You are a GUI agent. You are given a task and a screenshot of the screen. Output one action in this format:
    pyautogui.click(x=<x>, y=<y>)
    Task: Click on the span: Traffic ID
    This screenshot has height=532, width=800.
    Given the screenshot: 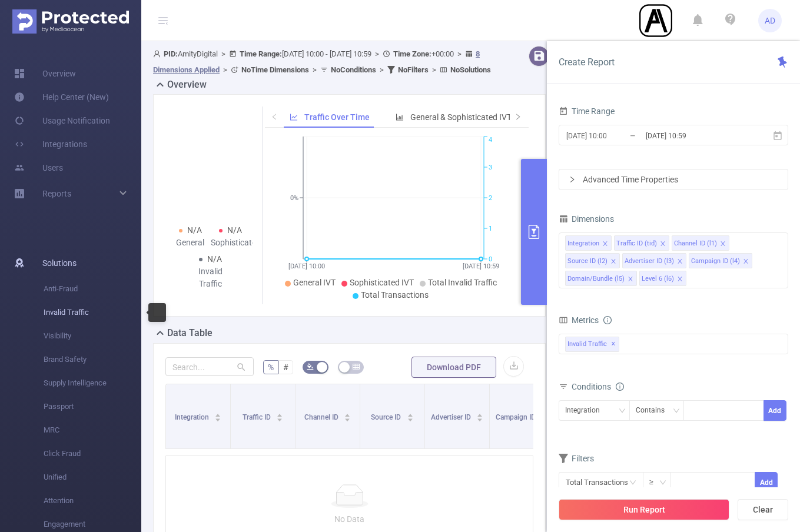 What is the action you would take?
    pyautogui.click(x=257, y=417)
    